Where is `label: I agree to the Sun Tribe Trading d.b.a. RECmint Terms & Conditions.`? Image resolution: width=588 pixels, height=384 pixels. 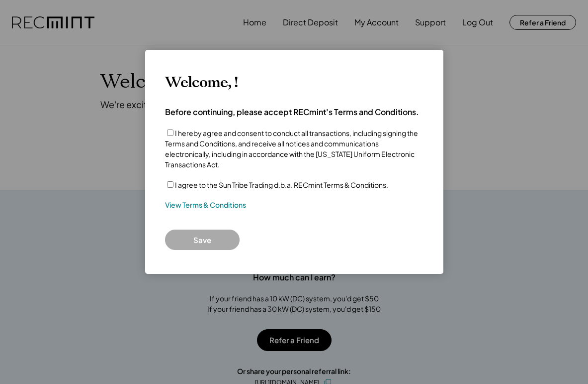
label: I agree to the Sun Tribe Trading d.b.a. RECmint Terms & Conditions. is located at coordinates (281, 185).